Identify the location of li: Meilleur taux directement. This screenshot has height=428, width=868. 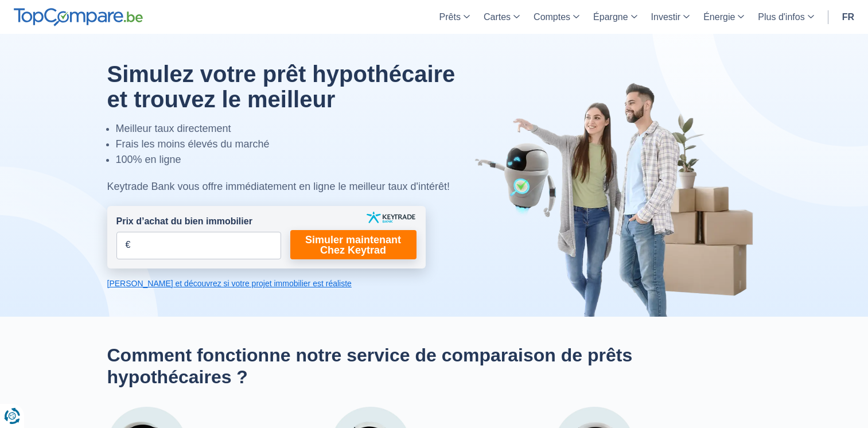
(299, 128).